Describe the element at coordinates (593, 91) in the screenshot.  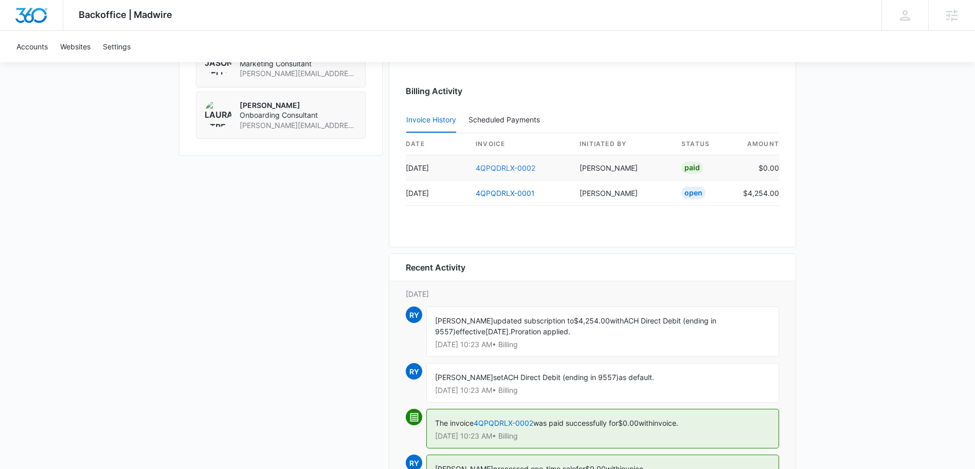
I see `h3: Billing Activity` at that location.